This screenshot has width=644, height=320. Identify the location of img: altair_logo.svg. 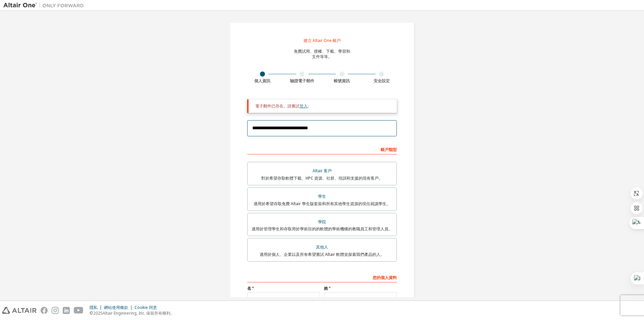
(19, 310).